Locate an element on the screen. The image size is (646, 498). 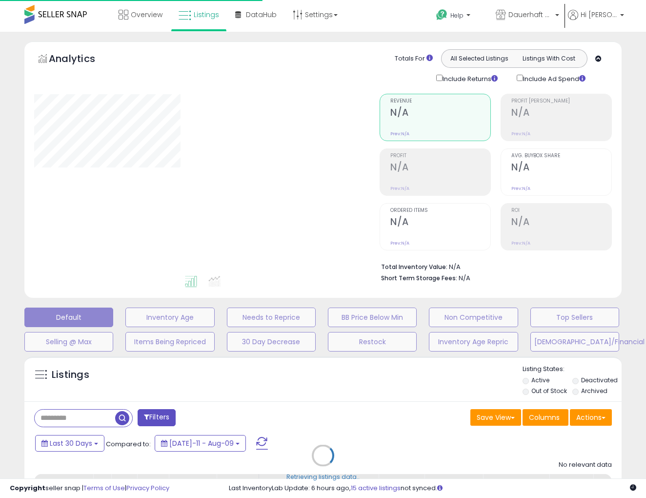
button: Selling @ Max is located at coordinates (69, 342).